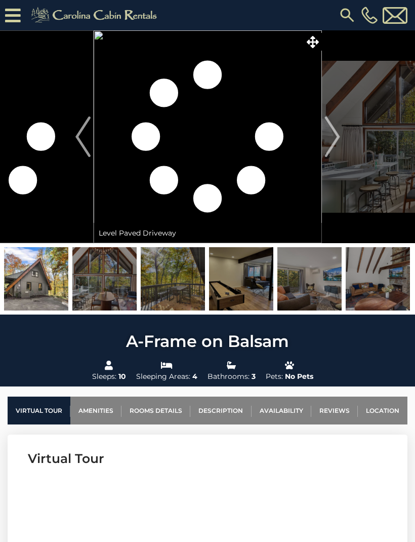  Describe the element at coordinates (208, 458) in the screenshot. I see `h3: Virtual Tour` at that location.